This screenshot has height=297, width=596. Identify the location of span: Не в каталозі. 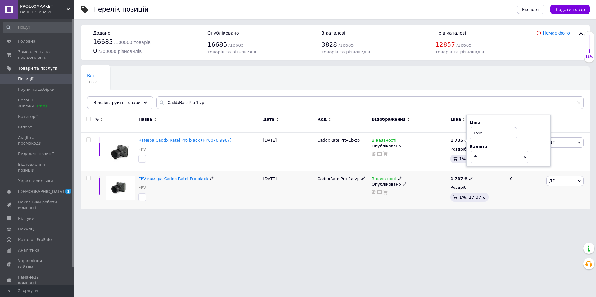
(451, 33).